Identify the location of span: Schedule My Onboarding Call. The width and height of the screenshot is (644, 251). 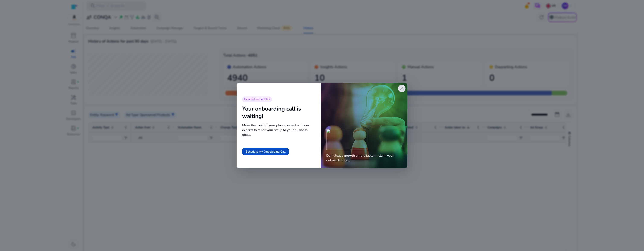
(266, 151).